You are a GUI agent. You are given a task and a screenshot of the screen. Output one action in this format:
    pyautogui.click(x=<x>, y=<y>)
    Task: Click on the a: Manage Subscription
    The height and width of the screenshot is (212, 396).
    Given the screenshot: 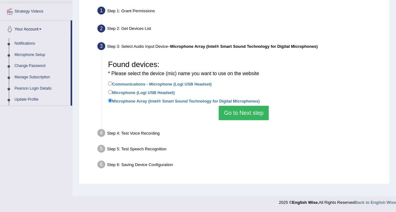 What is the action you would take?
    pyautogui.click(x=41, y=78)
    